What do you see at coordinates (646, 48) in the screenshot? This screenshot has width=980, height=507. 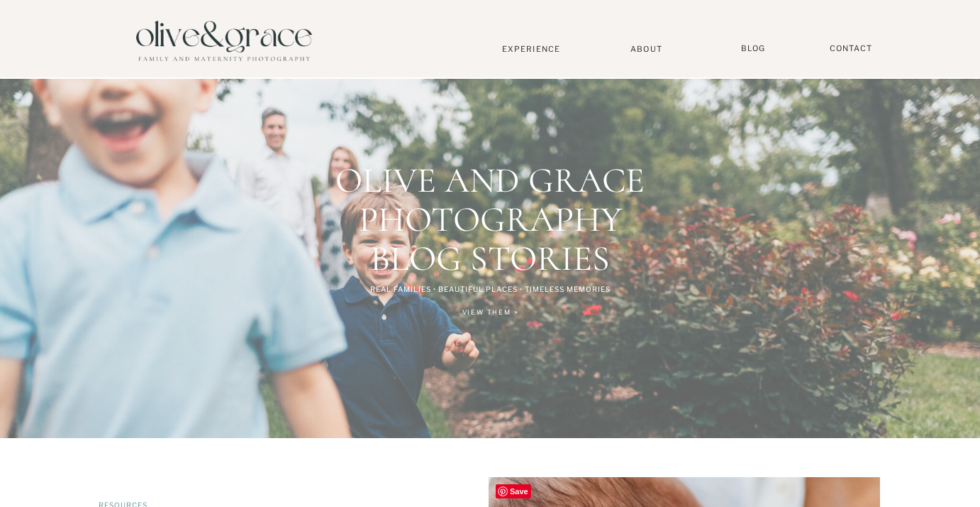 I see `a: About` at bounding box center [646, 48].